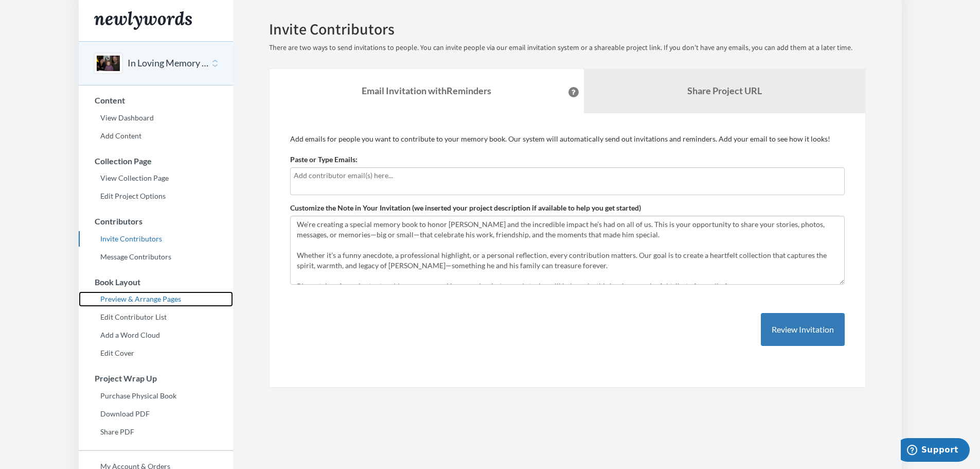 The height and width of the screenshot is (469, 980). I want to click on h2: Invite Contributors, so click(567, 28).